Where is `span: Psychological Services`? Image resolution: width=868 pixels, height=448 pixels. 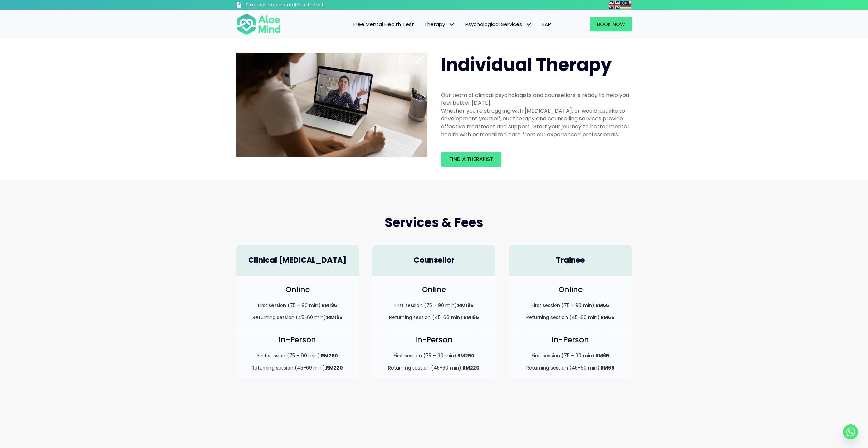 span: Psychological Services is located at coordinates (499, 24).